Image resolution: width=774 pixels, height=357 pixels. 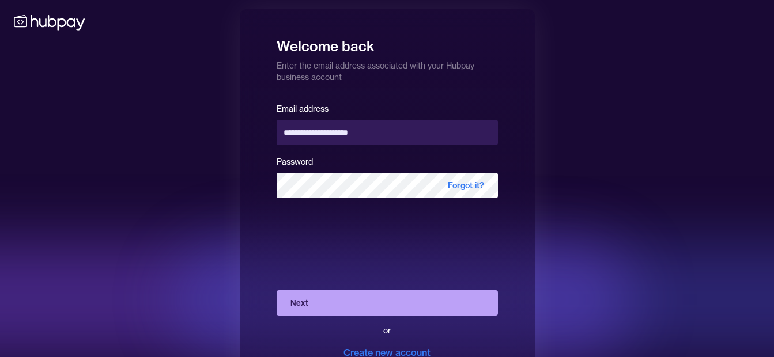 I want to click on span: Forgot it?, so click(x=466, y=186).